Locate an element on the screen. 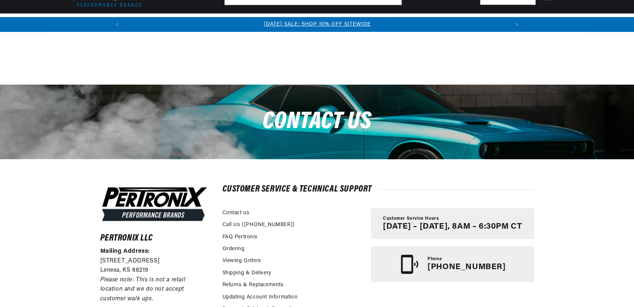  p: Lenexa, KS 66219 is located at coordinates (154, 271).